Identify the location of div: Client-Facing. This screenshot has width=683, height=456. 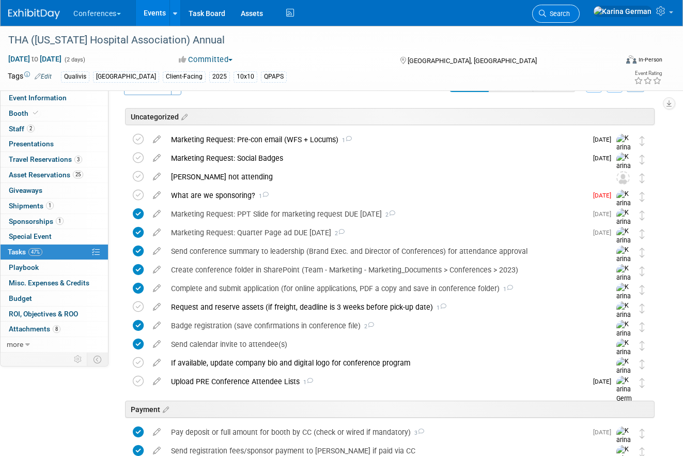
(184, 76).